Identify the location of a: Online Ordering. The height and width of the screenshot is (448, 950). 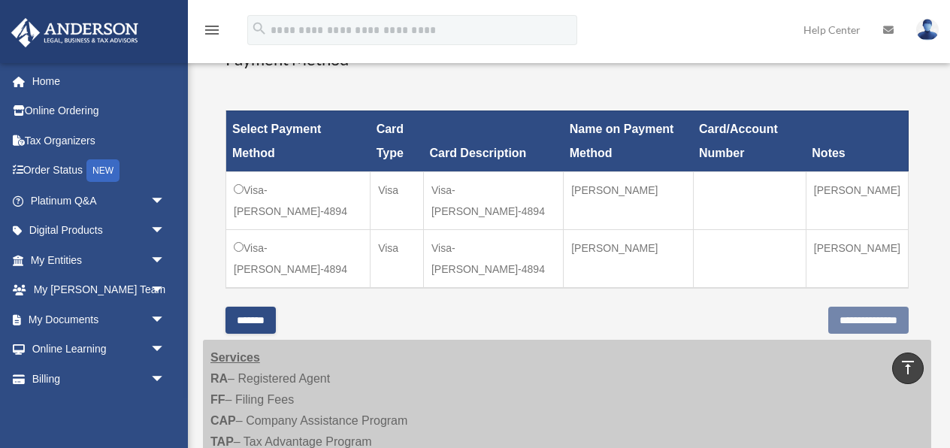
(99, 111).